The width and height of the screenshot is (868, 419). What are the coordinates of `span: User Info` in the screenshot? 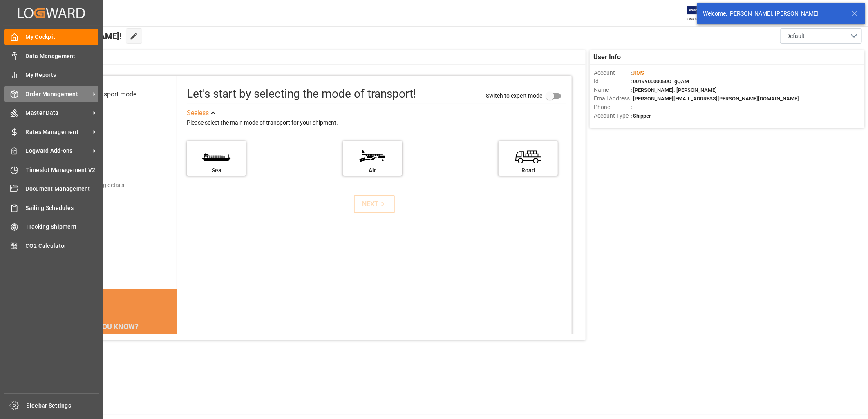 It's located at (607, 58).